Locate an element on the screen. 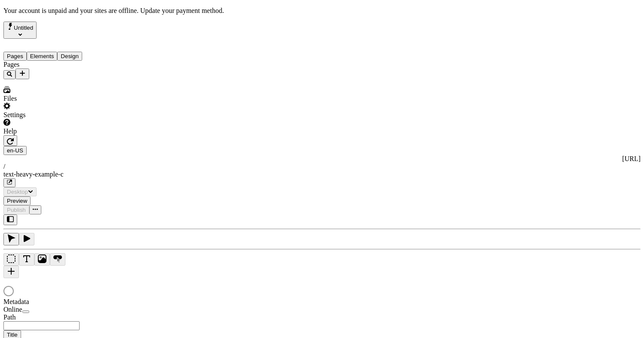 Image resolution: width=644 pixels, height=338 pixels. span: Path is located at coordinates (9, 317).